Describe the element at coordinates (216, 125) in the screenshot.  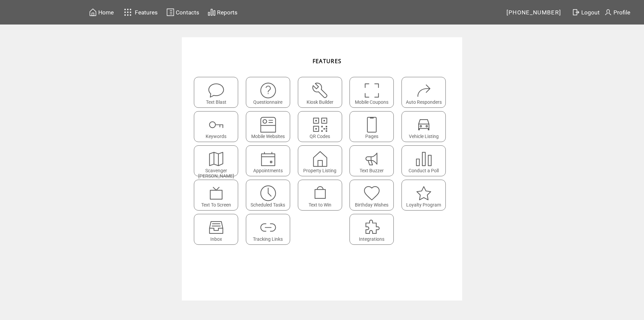
I see `img: keywords.svg` at that location.